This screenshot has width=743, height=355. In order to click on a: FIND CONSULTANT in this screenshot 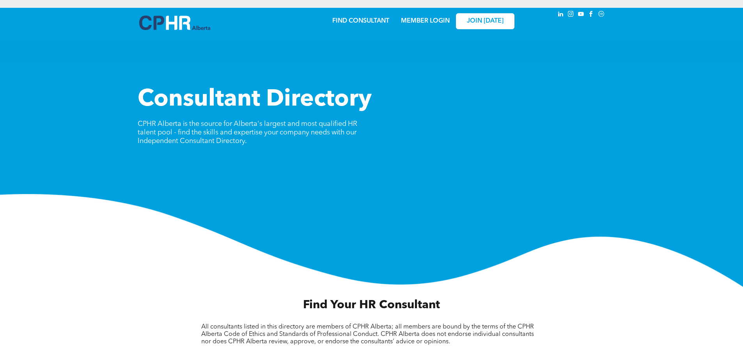, I will do `click(361, 21)`.